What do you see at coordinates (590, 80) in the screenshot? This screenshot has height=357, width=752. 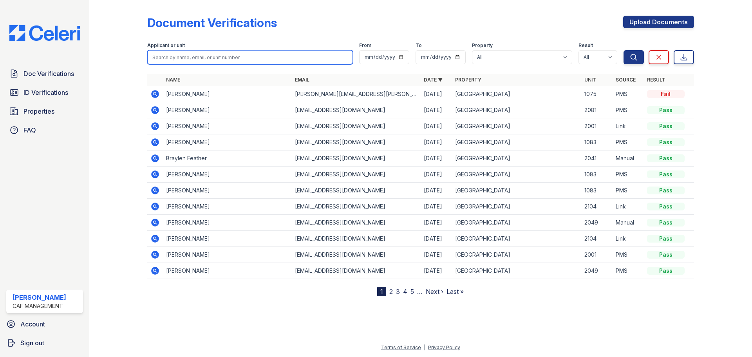 I see `a: Unit` at bounding box center [590, 80].